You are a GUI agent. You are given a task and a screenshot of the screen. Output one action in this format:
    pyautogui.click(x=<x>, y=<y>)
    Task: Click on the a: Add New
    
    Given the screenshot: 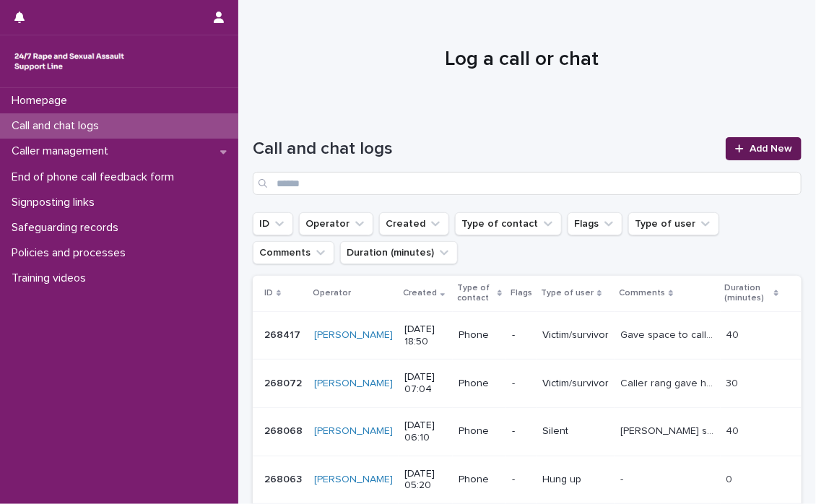 What is the action you would take?
    pyautogui.click(x=764, y=149)
    